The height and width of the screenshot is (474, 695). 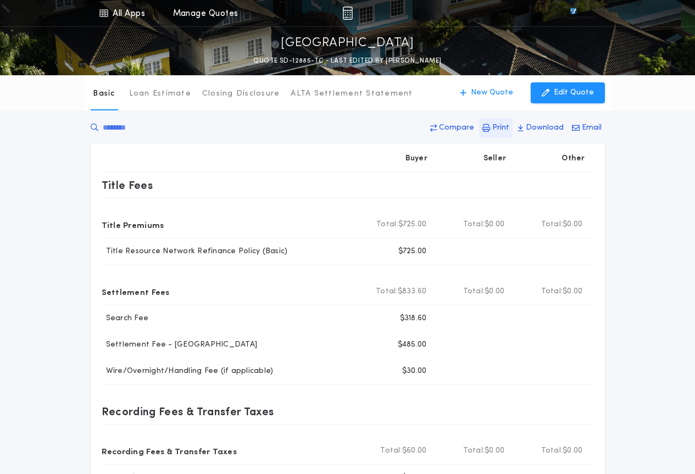 I want to click on p: Seller, so click(x=495, y=159).